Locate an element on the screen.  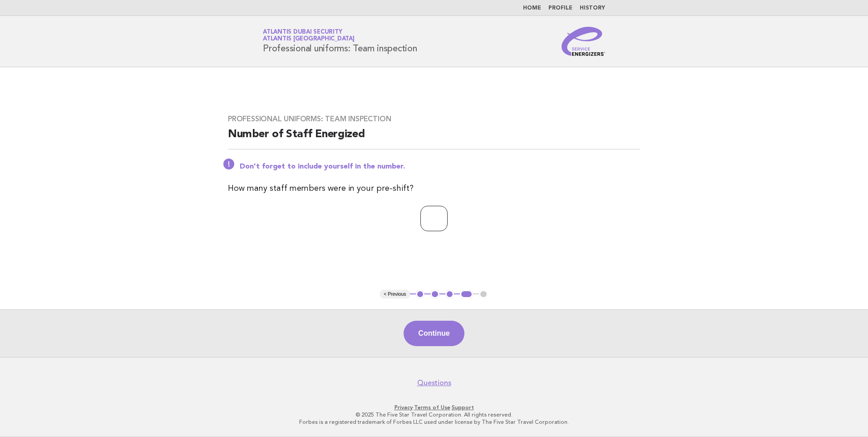
h1: Professional uniforms: Team inspection is located at coordinates (340, 41).